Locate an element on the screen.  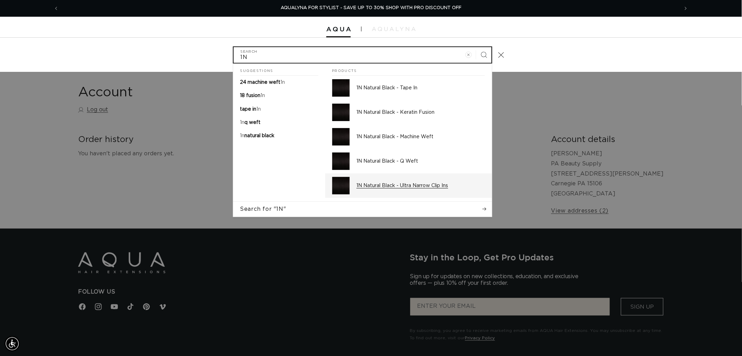
input: Search is located at coordinates (363, 55).